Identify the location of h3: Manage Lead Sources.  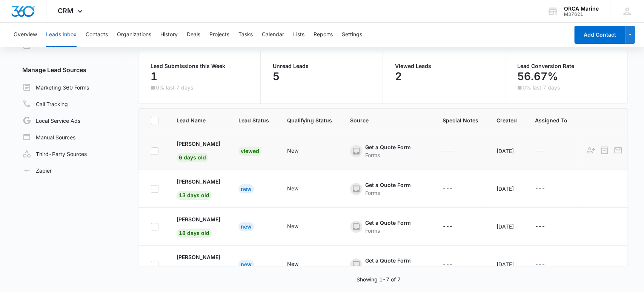
(71, 70).